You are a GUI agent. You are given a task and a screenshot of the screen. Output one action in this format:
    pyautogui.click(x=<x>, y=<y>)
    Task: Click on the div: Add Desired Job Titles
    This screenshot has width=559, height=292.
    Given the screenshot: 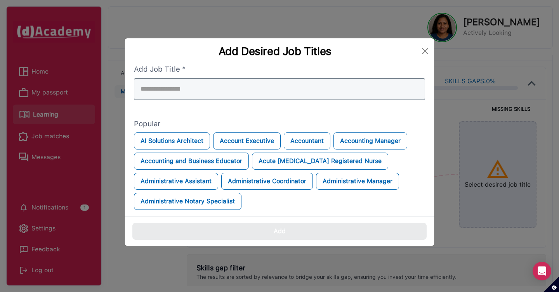 What is the action you would take?
    pyautogui.click(x=275, y=51)
    